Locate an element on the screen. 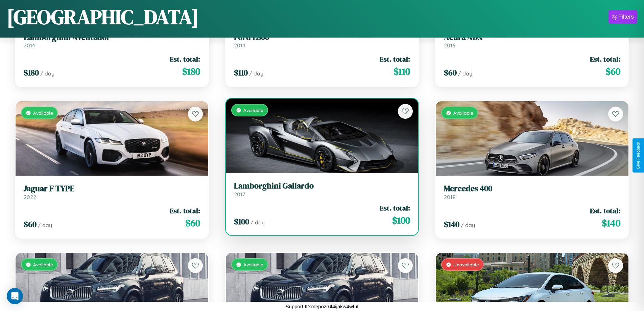  h3: Lamborghini Gallardo is located at coordinates (322, 186).